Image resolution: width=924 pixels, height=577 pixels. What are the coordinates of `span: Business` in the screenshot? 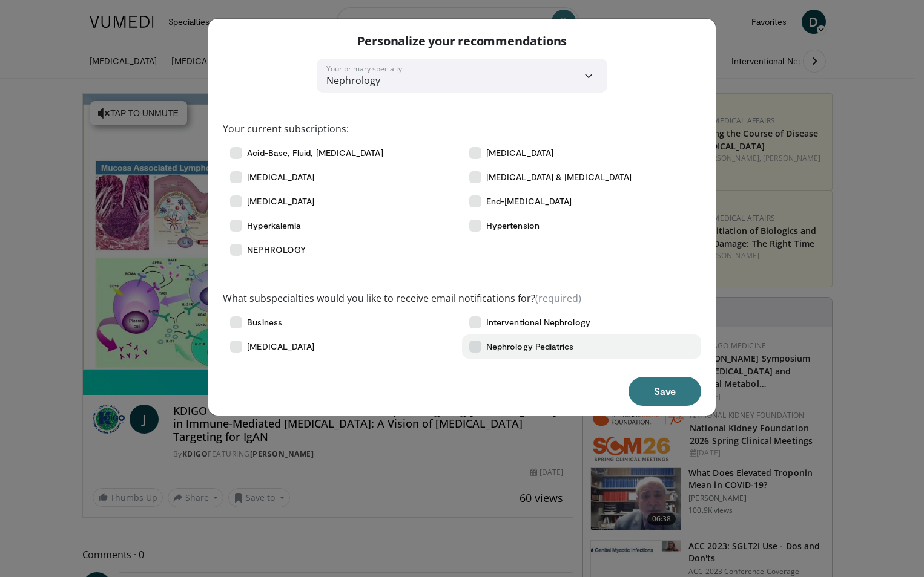 It's located at (264, 322).